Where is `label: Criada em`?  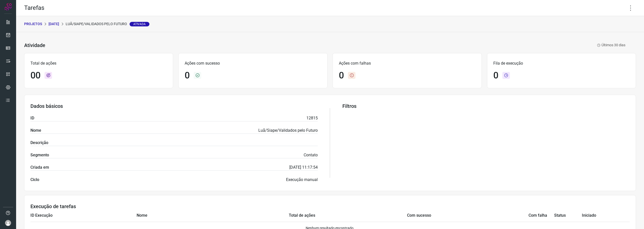 label: Criada em is located at coordinates (40, 168).